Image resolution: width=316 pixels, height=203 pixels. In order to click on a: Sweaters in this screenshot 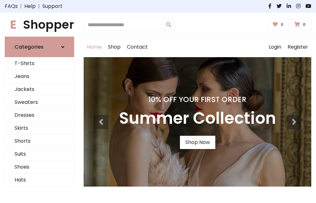, I will do `click(39, 102)`.